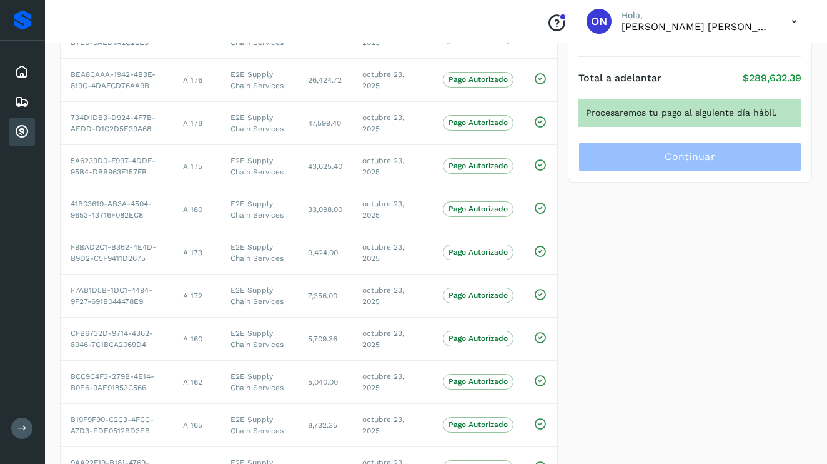 The height and width of the screenshot is (464, 827). Describe the element at coordinates (325, 209) in the screenshot. I see `span: 33,098.00` at that location.